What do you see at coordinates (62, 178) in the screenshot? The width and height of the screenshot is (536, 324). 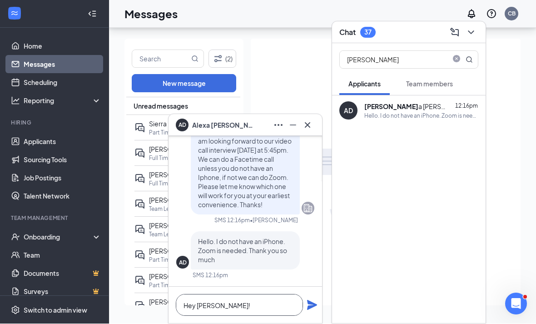 I see `a: Job Postings` at bounding box center [62, 178].